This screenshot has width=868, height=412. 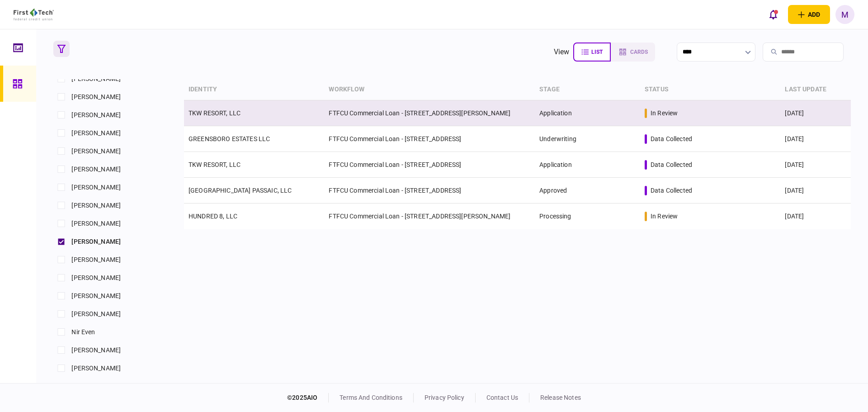 What do you see at coordinates (560, 398) in the screenshot?
I see `a: release notes` at bounding box center [560, 398].